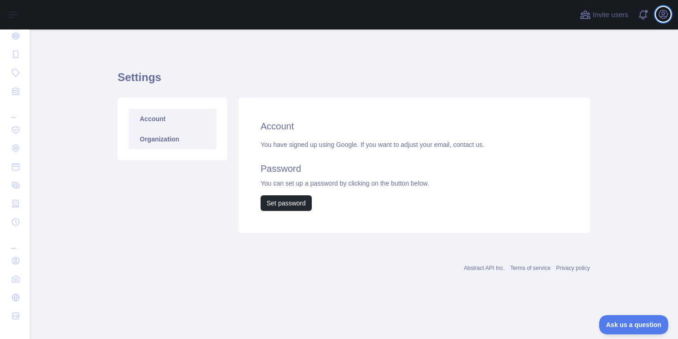 The height and width of the screenshot is (339, 678). Describe the element at coordinates (530, 268) in the screenshot. I see `a: Terms of service` at that location.